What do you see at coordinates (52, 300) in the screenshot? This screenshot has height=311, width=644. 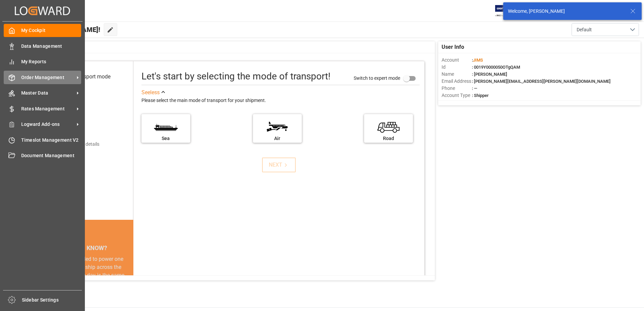 I see `span: Sidebar Settings` at bounding box center [52, 300].